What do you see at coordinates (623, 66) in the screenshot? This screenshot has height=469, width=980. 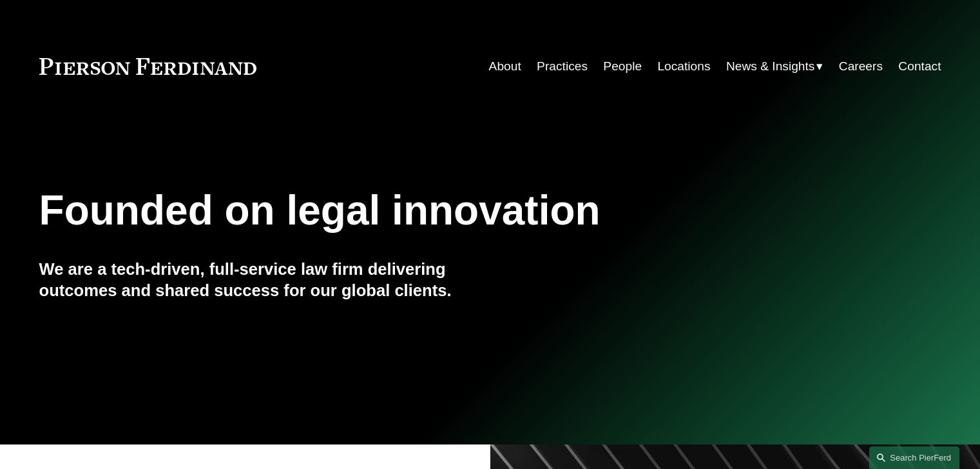 I see `a: People` at bounding box center [623, 66].